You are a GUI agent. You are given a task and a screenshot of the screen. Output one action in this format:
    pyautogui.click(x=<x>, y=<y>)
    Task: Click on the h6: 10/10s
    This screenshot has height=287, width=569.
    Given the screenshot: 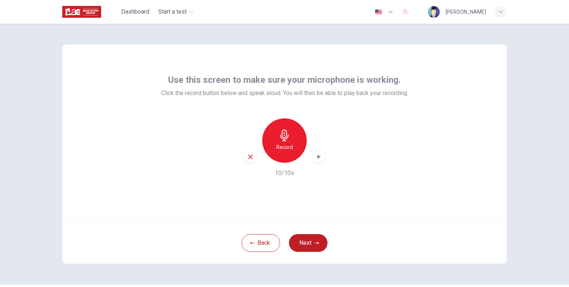 What is the action you would take?
    pyautogui.click(x=284, y=173)
    